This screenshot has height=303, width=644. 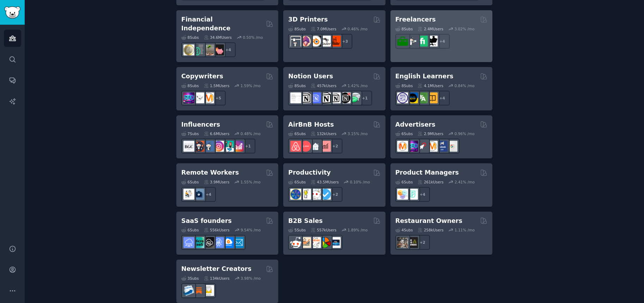 What do you see at coordinates (360, 182) in the screenshot?
I see `div: 0.10 % /mo` at bounding box center [360, 182].